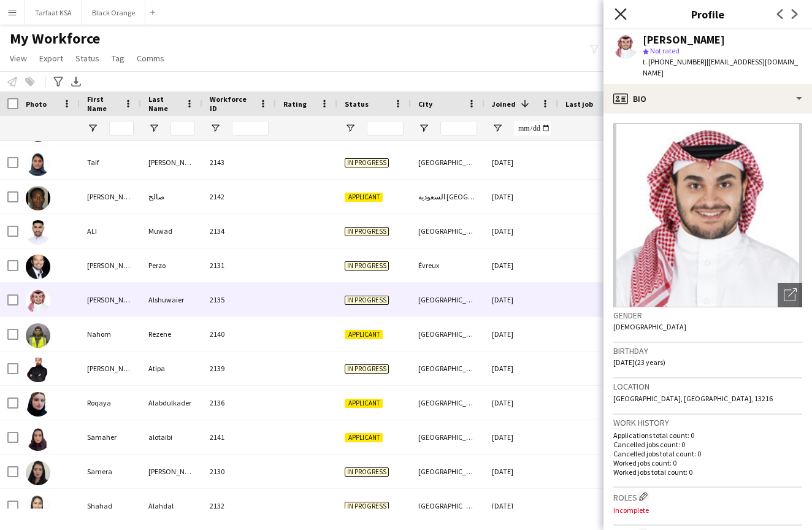 The image size is (812, 530). Describe the element at coordinates (239, 472) in the screenshot. I see `div: 2130` at that location.